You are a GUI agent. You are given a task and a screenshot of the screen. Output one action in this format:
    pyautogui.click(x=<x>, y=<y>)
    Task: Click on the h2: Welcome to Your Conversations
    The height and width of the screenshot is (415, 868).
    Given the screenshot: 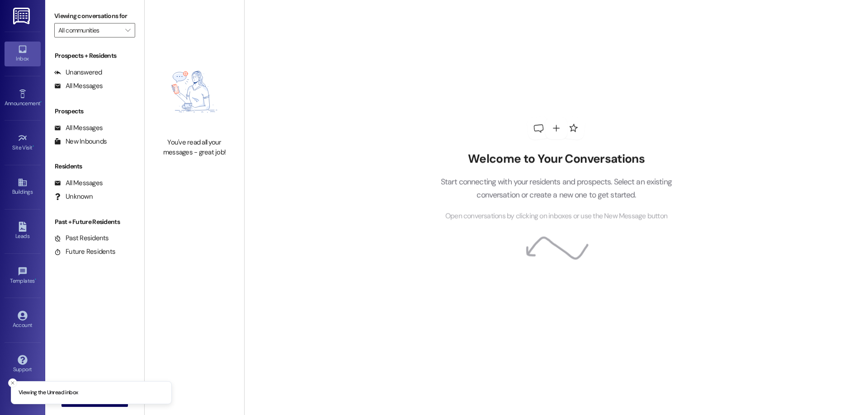 What is the action you would take?
    pyautogui.click(x=556, y=159)
    